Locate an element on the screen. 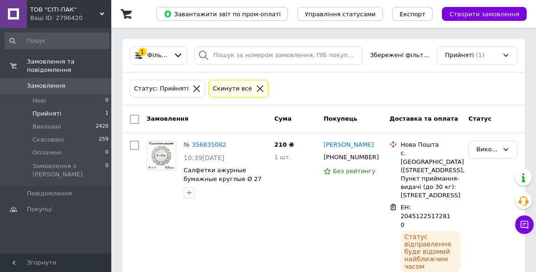 The width and height of the screenshot is (536, 272). a: Створити замовлення is located at coordinates (480, 13).